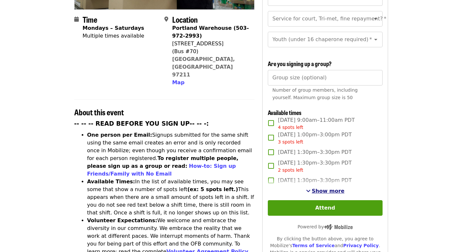  Describe the element at coordinates (210, 32) in the screenshot. I see `strong: Portland Warehouse (503-972-2993)` at that location.